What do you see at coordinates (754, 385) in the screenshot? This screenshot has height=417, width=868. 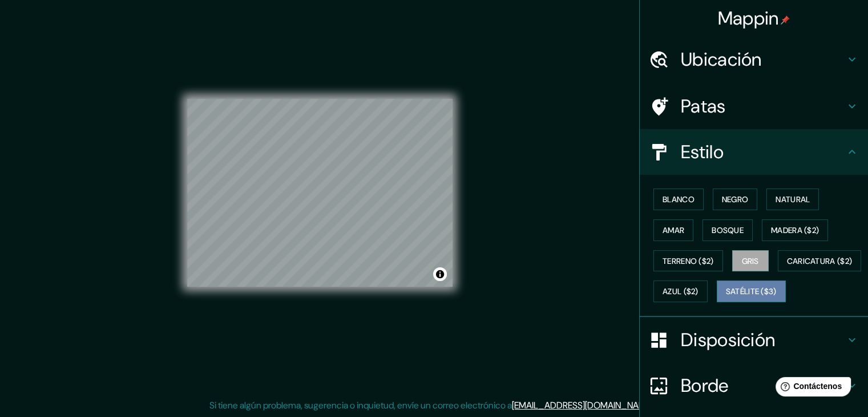 I see `div: Borde` at bounding box center [754, 385].